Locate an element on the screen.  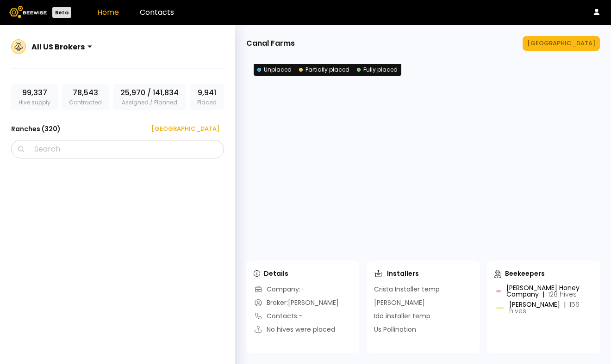
div: Installers is located at coordinates (396, 274).